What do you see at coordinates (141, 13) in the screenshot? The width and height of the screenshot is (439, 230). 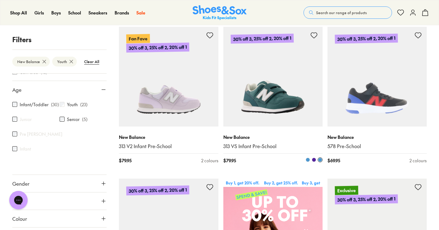 I see `a: Sale` at bounding box center [141, 13].